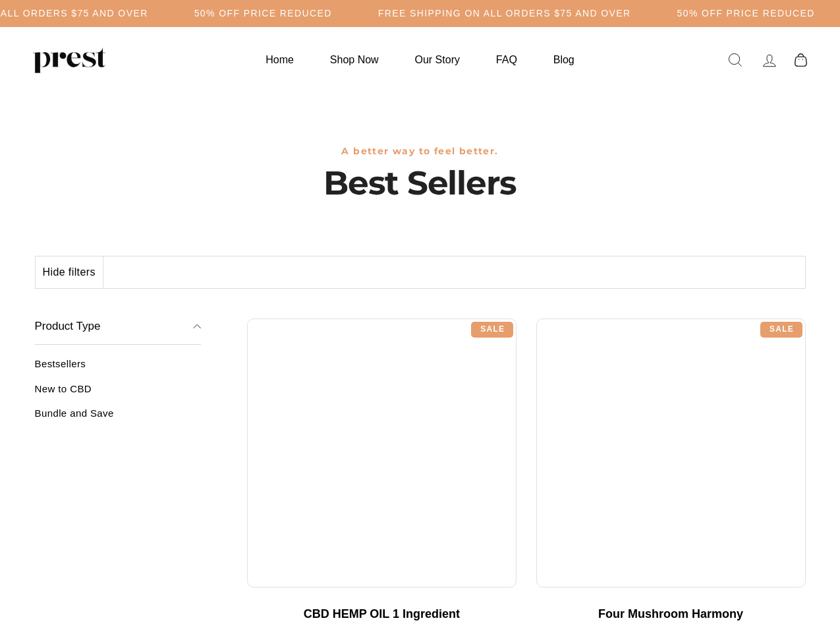  I want to click on h5: Free Shipping on all orders $75 and over, so click(505, 13).